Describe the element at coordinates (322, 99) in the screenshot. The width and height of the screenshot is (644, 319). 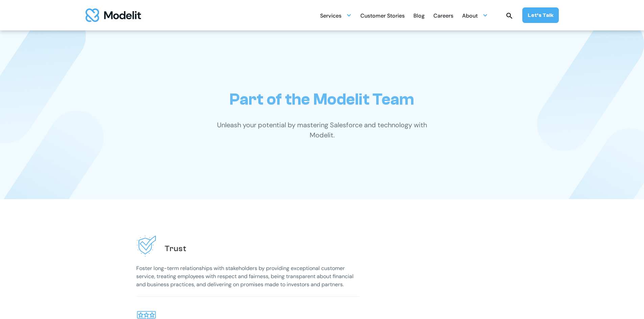
I see `h1: Part of the Modelit Team` at that location.